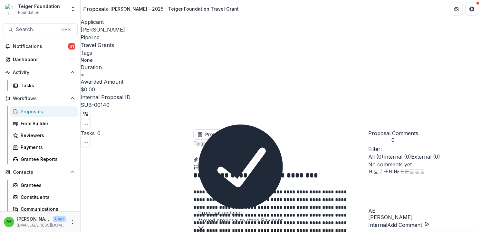 The image size is (481, 232). Describe the element at coordinates (44, 123) in the screenshot. I see `a: Form Builder` at that location.